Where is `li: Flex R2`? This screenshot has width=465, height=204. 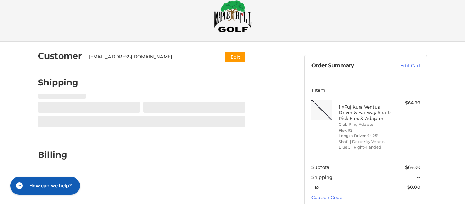
li: Flex R2 is located at coordinates (365, 130).